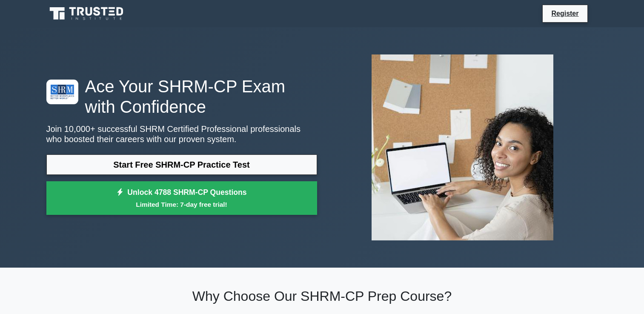 The height and width of the screenshot is (314, 644). What do you see at coordinates (182, 134) in the screenshot?
I see `p: Join 10,000+ successful SHRM Certified Professional professionals who boosted their careers with ...` at bounding box center [182, 134].